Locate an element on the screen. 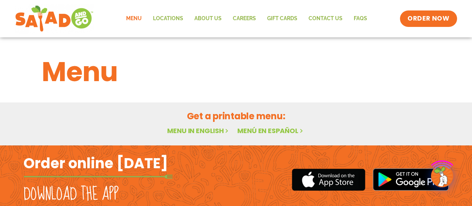  a: FAQs is located at coordinates (360, 19).